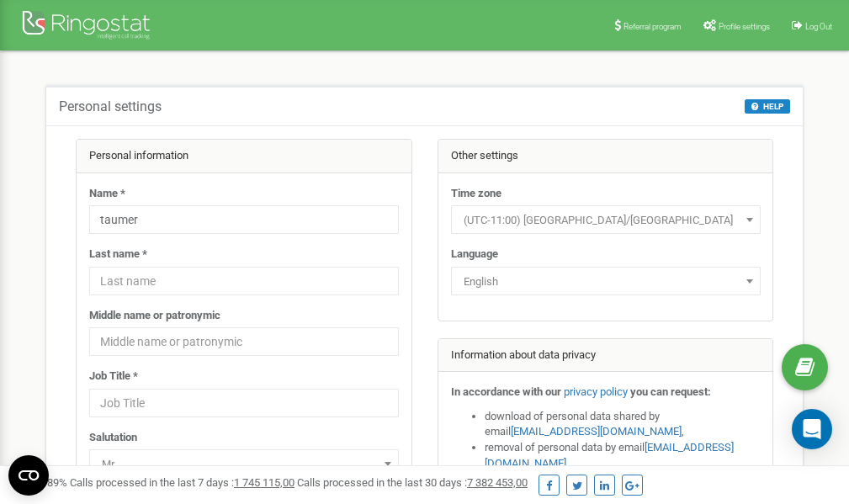 The height and width of the screenshot is (504, 849). Describe the element at coordinates (606, 156) in the screenshot. I see `div: Other settings` at that location.